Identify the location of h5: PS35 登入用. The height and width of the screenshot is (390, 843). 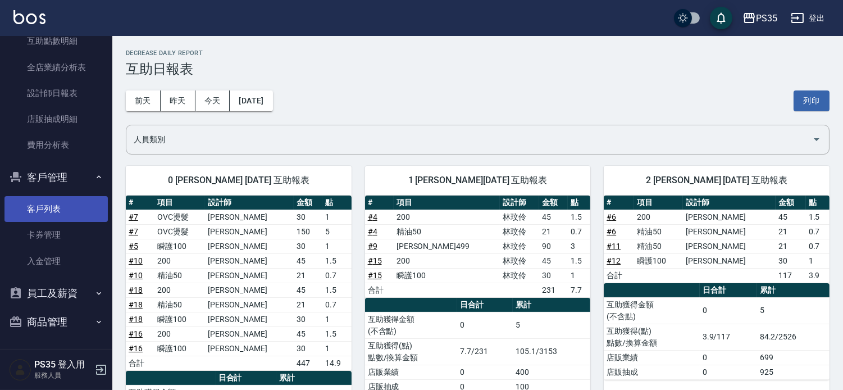
(63, 365).